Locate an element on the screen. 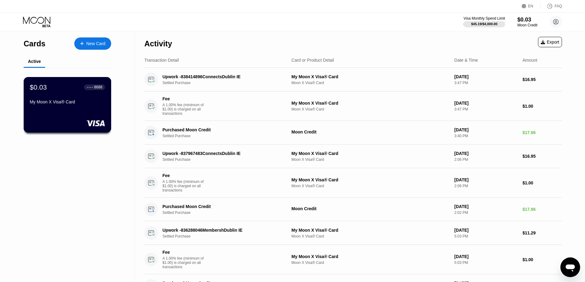  div: Active is located at coordinates (34, 61).